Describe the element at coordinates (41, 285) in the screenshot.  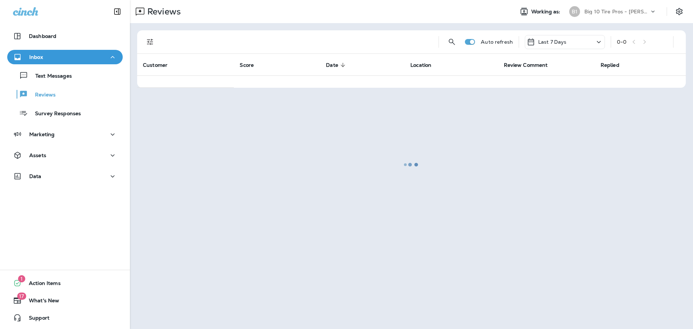
I see `span: Action Items` at that location.